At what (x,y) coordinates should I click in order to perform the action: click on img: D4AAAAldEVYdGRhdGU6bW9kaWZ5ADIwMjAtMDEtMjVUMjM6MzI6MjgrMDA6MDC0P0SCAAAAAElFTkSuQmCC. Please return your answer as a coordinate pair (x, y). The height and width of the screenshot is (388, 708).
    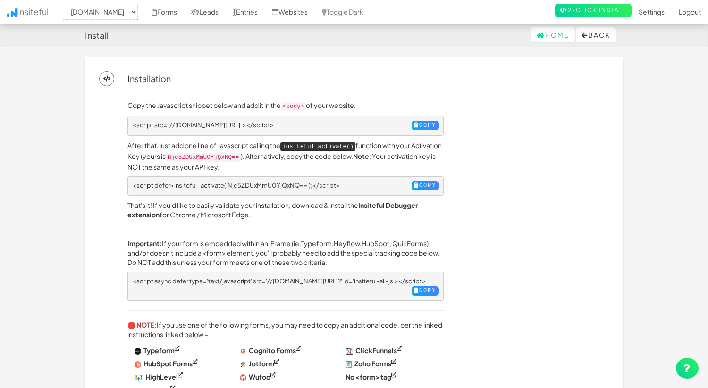
    Looking at the image, I should click on (139, 378).